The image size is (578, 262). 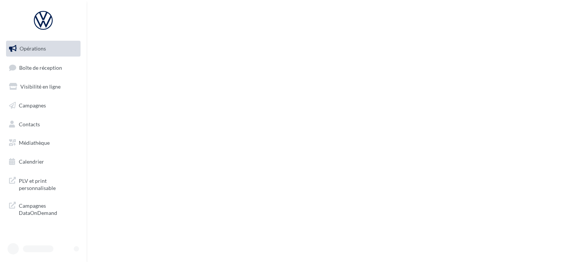 What do you see at coordinates (34, 142) in the screenshot?
I see `span: Médiathèque` at bounding box center [34, 142].